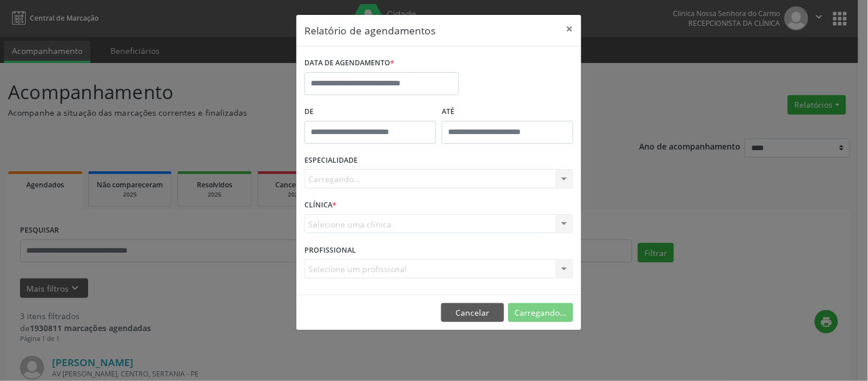  What do you see at coordinates (330, 250) in the screenshot?
I see `label: PROFISSIONAL` at bounding box center [330, 250].